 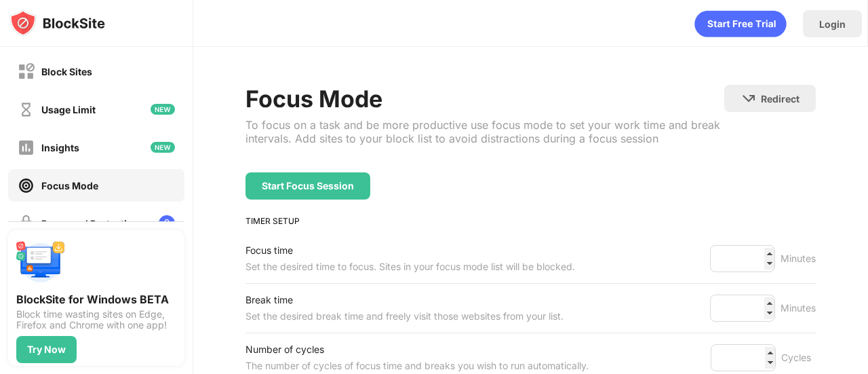 I want to click on div: Set the desired time to focus. Sites in your focus mode list will be blocked., so click(x=410, y=267).